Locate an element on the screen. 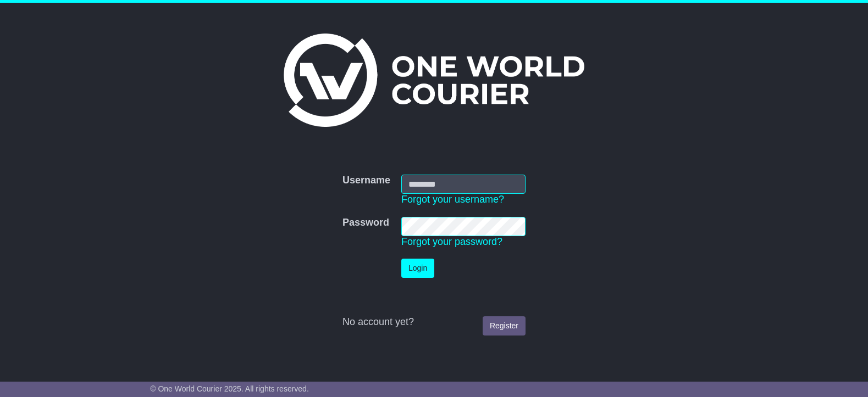 The image size is (868, 397). label: Username is located at coordinates (366, 181).